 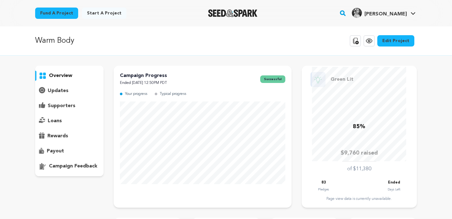 What do you see at coordinates (396, 41) in the screenshot?
I see `a: Edit Project` at bounding box center [396, 41].